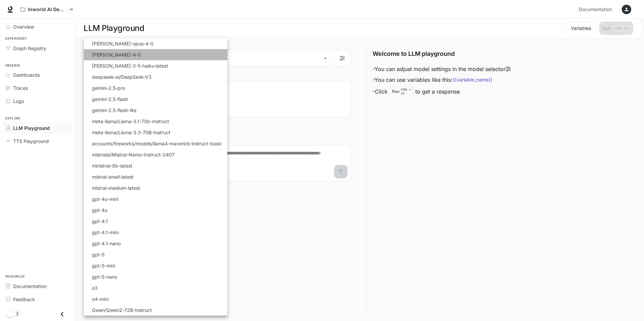  Describe the element at coordinates (105, 199) in the screenshot. I see `p: gpt-4o-mini` at that location.